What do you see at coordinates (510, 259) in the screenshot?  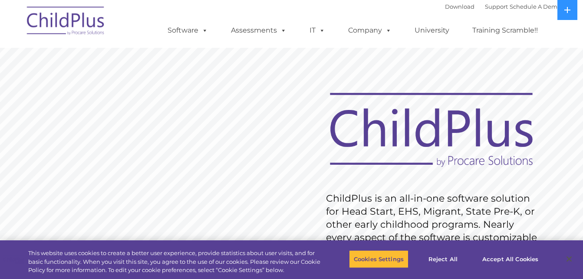 I see `button: Accept All Cookies` at bounding box center [510, 259].